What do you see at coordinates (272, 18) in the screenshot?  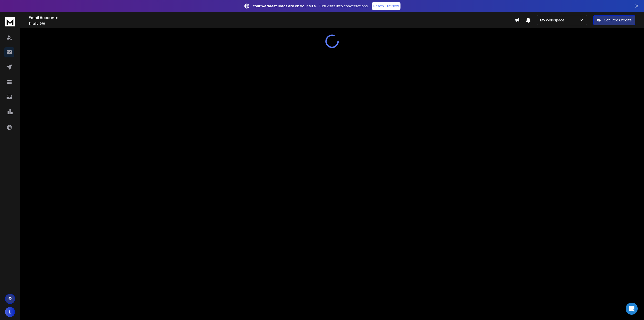 I see `h1: Email Accounts` at bounding box center [272, 18].